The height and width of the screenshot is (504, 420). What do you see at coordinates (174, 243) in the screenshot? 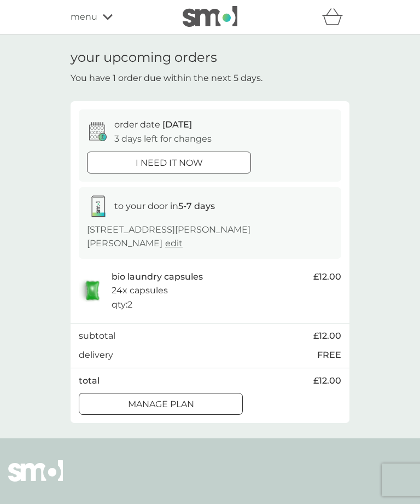
I see `span: edit` at bounding box center [174, 243].